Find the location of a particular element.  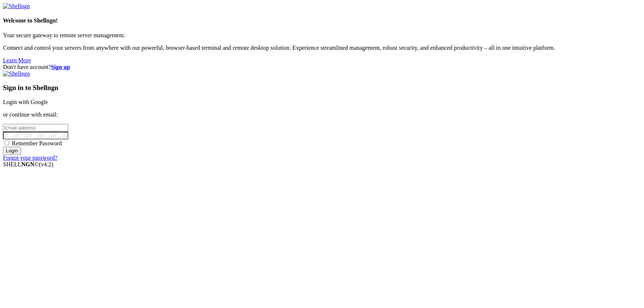

input: Email address is located at coordinates (36, 127).